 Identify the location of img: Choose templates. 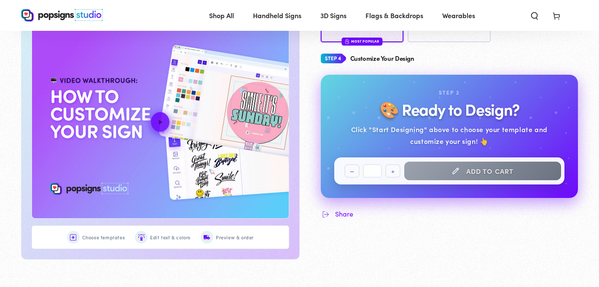
(73, 237).